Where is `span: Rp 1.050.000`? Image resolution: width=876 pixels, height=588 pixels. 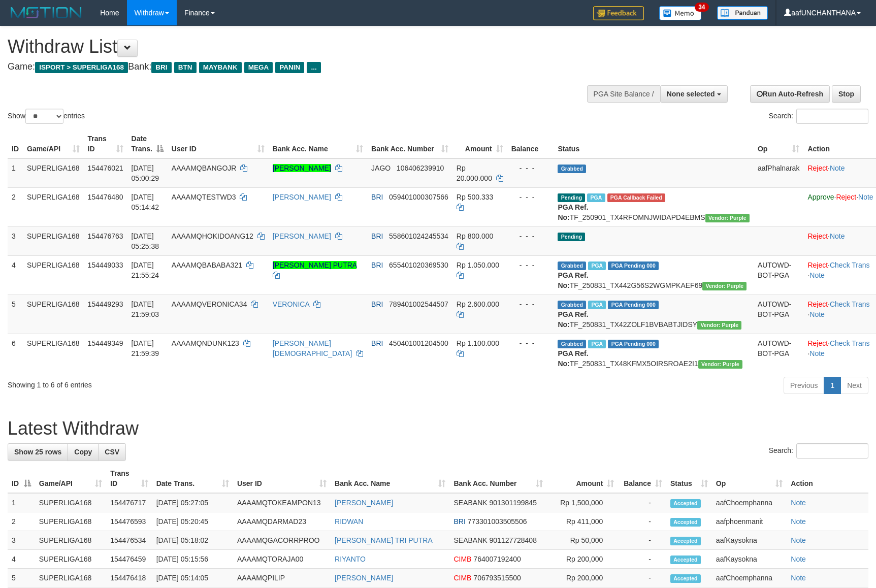
span: Rp 1.050.000 is located at coordinates (478, 265).